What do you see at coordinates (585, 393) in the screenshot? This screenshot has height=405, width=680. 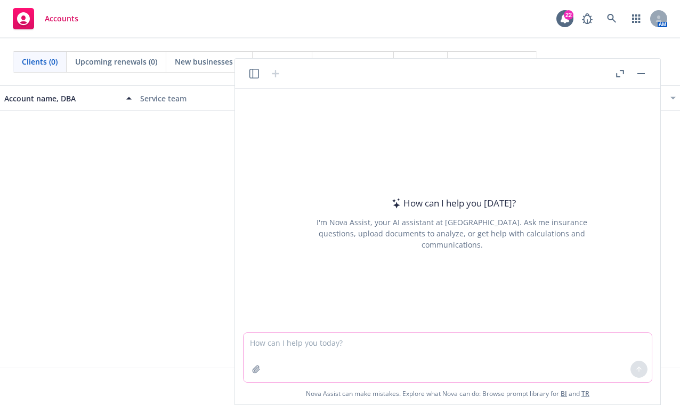 I see `a: TR` at bounding box center [585, 393].